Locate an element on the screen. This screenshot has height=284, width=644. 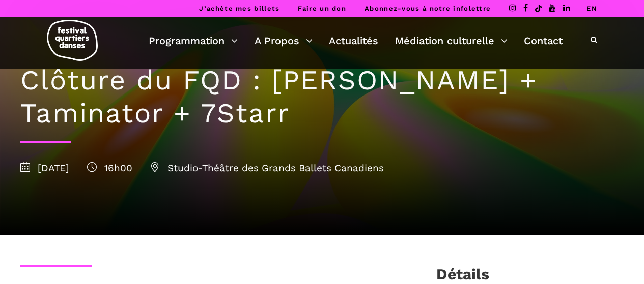
a: Faire un don is located at coordinates (322, 8).